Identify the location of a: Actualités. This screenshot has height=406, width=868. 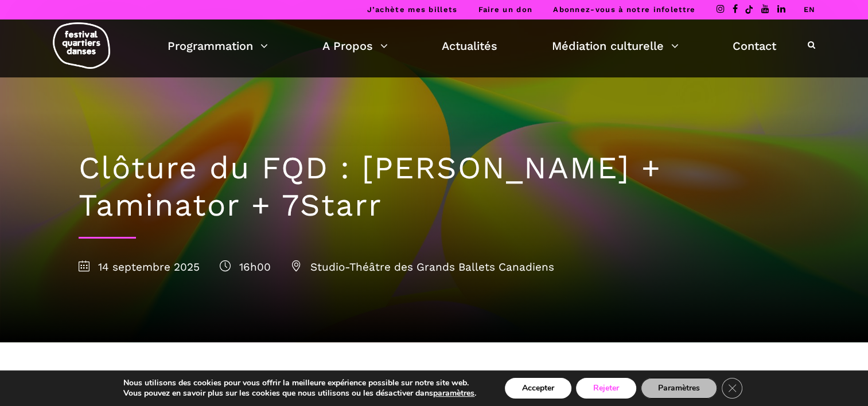
(470, 46).